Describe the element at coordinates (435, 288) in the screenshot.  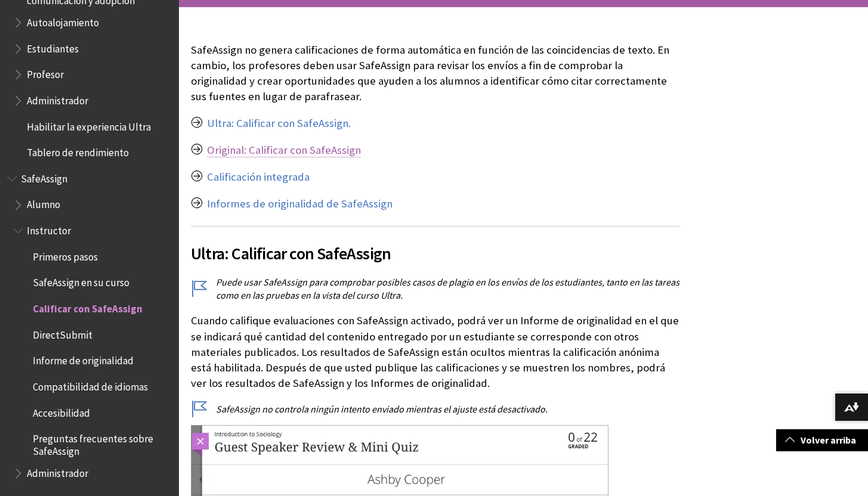
I see `p: Puede usar SafeAssign para comprobar posibles casos de plagio en los envíos de los estudiantes, t...` at that location.